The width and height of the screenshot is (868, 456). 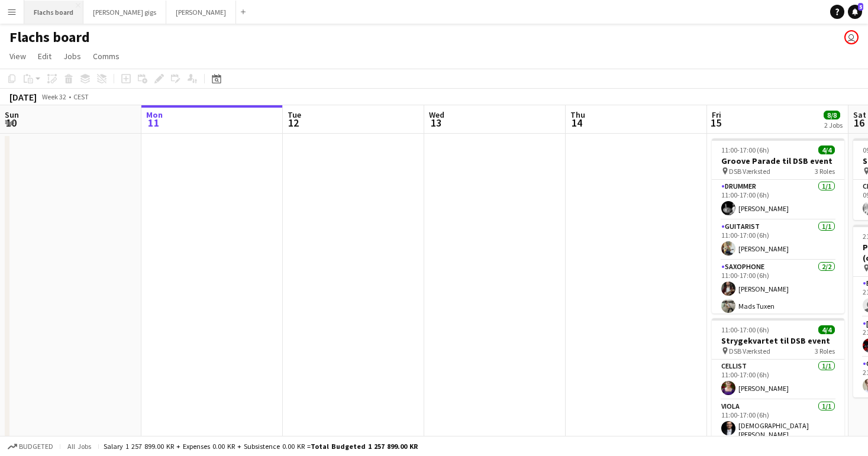 What do you see at coordinates (18, 56) in the screenshot?
I see `a: View` at bounding box center [18, 56].